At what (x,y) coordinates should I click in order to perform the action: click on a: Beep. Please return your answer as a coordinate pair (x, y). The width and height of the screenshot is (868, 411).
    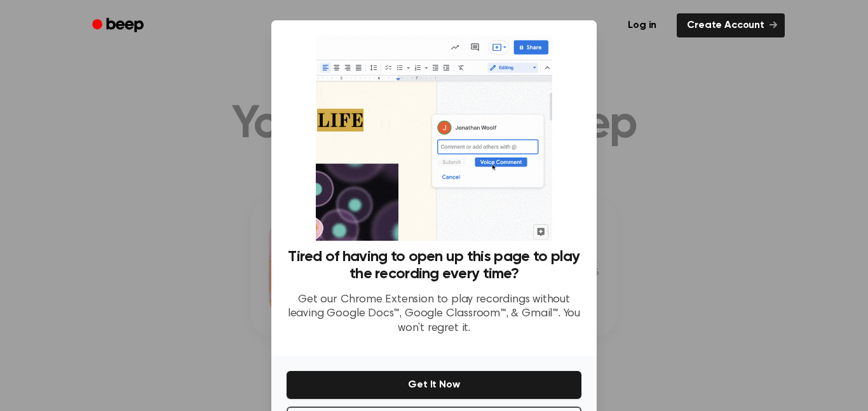
    Looking at the image, I should click on (119, 25).